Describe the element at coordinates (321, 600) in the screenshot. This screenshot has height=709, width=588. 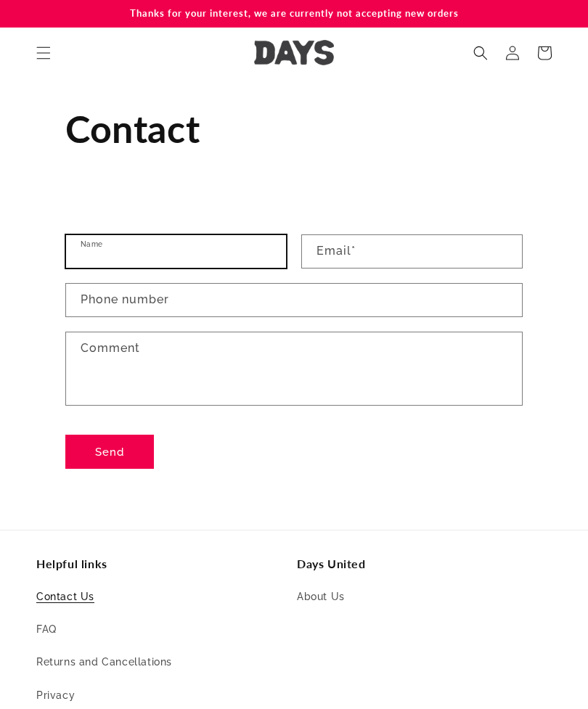
I see `a: About Us` at that location.